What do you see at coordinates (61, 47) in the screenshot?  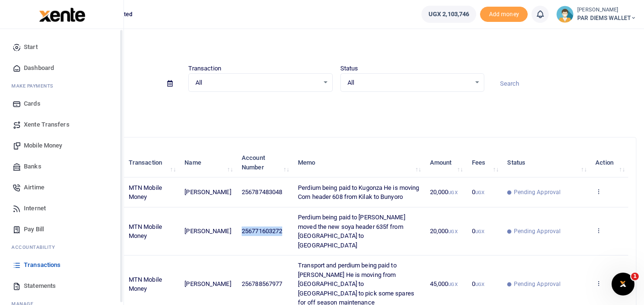 I see `a: Start` at bounding box center [61, 47].